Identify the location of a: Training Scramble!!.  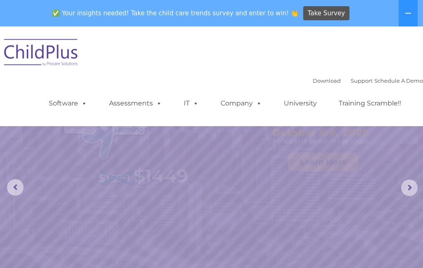
(370, 103).